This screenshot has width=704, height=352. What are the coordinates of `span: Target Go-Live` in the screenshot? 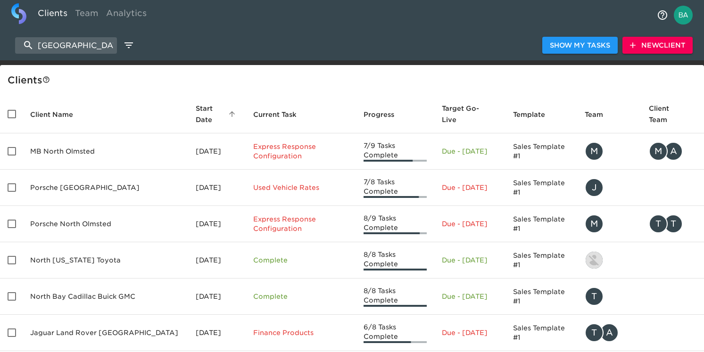 It's located at (470, 114).